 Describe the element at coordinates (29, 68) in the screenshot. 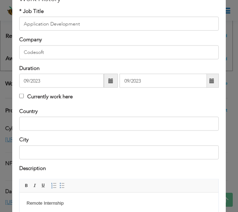

I see `label: Duration` at that location.